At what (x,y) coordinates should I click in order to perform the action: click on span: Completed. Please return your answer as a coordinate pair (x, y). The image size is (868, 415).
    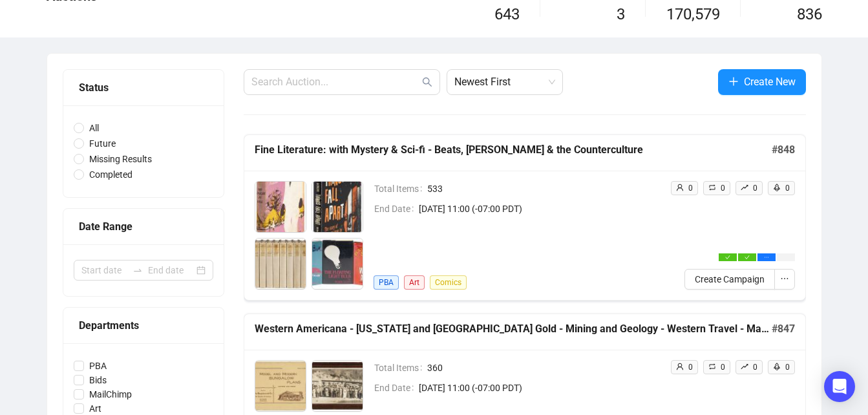
    Looking at the image, I should click on (110, 175).